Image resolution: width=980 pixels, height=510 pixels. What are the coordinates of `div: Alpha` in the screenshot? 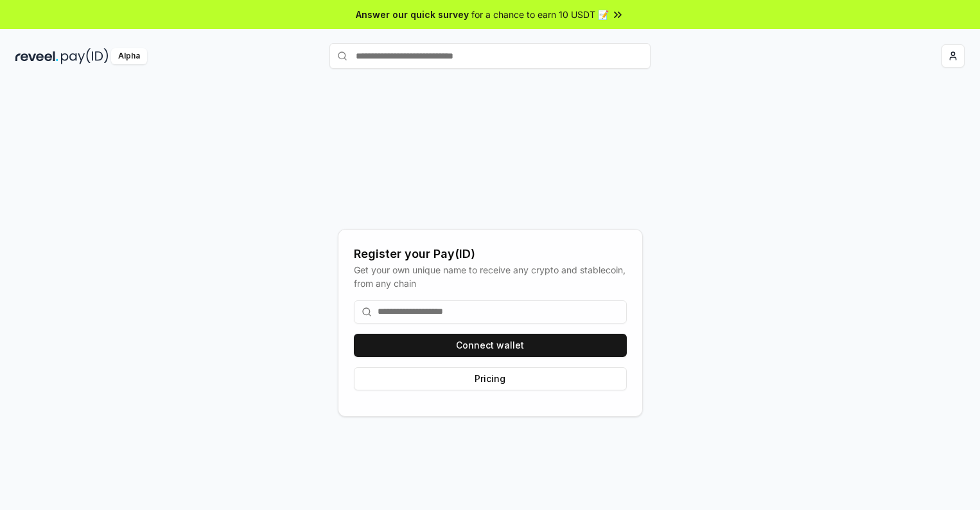 It's located at (129, 56).